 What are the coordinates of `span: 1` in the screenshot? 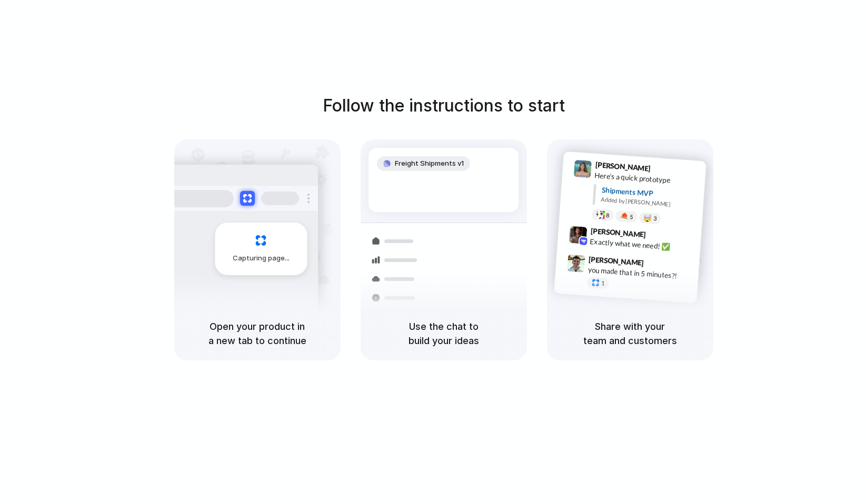 It's located at (603, 283).